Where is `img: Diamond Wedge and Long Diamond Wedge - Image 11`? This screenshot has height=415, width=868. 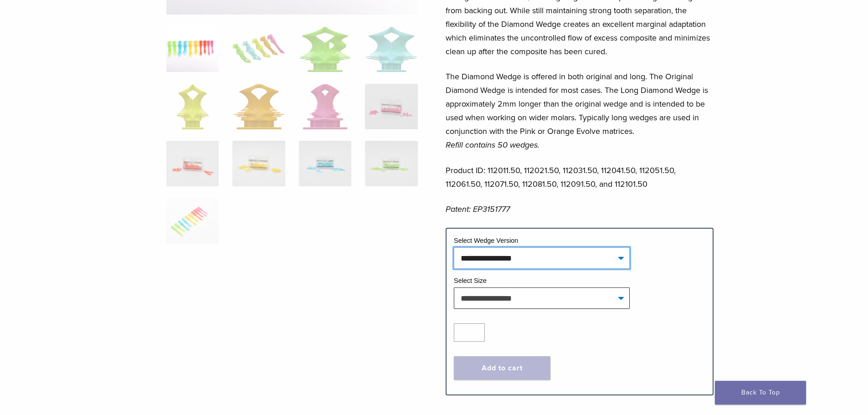 img: Diamond Wedge and Long Diamond Wedge - Image 11 is located at coordinates (324, 164).